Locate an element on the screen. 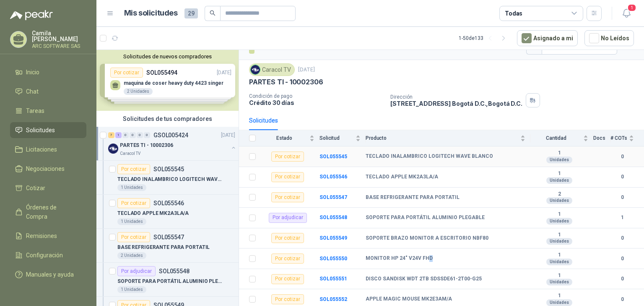 The height and width of the screenshot is (306, 644). a: Inicio is located at coordinates (48, 72).